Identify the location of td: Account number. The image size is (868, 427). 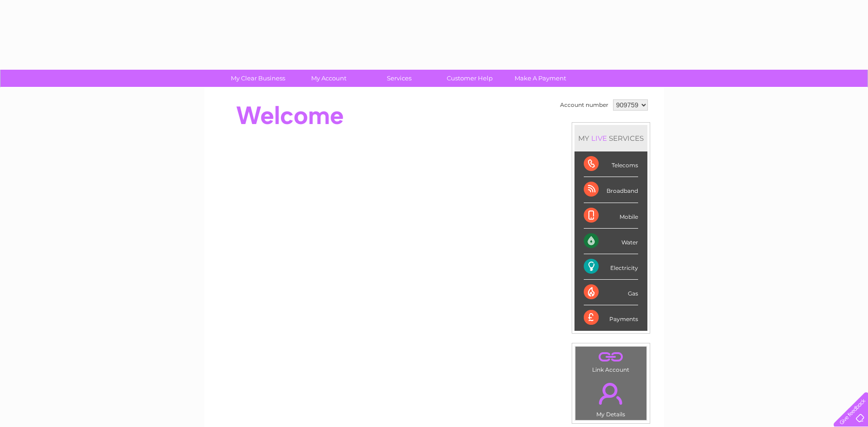
(584, 105).